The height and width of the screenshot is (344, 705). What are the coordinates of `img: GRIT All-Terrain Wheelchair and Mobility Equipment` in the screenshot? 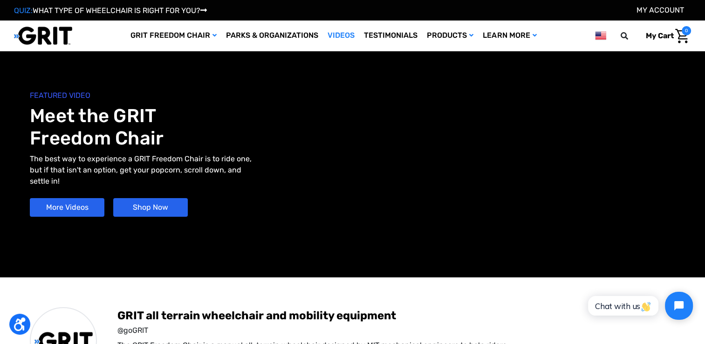 It's located at (43, 35).